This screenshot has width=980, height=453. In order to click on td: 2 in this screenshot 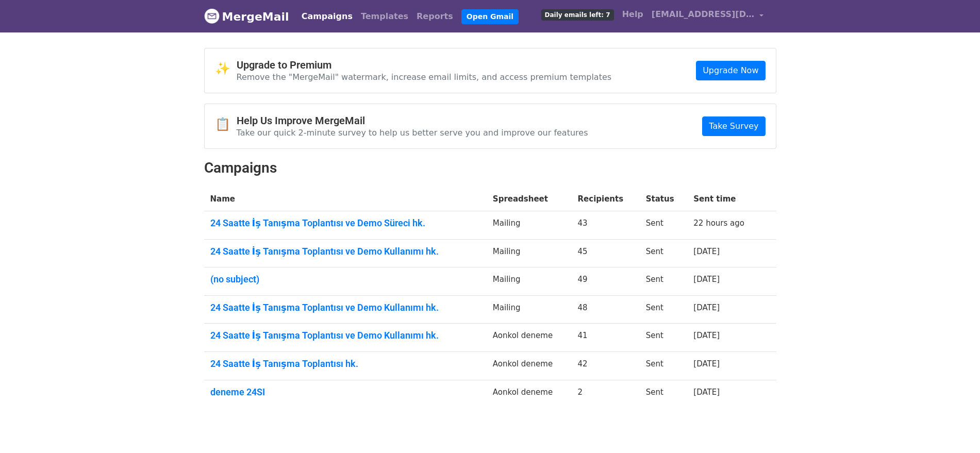, I will do `click(606, 394)`.